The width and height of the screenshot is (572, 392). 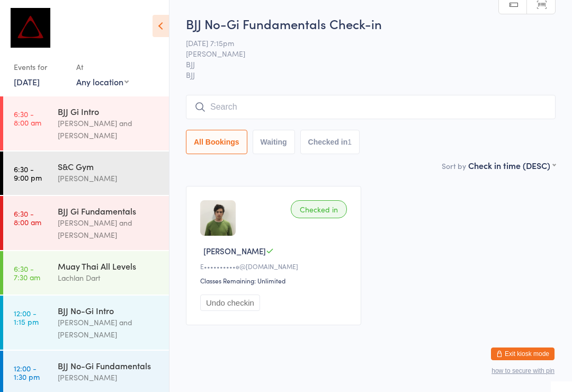 I want to click on img: image1688980002.png, so click(x=218, y=218).